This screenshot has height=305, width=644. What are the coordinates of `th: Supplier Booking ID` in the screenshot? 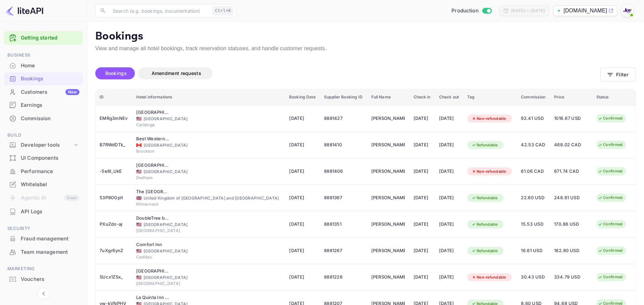 It's located at (343, 97).